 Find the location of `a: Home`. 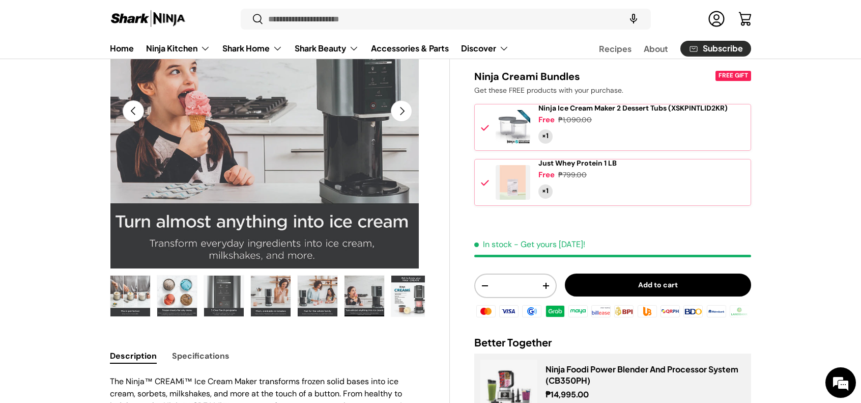

a: Home is located at coordinates (122, 48).